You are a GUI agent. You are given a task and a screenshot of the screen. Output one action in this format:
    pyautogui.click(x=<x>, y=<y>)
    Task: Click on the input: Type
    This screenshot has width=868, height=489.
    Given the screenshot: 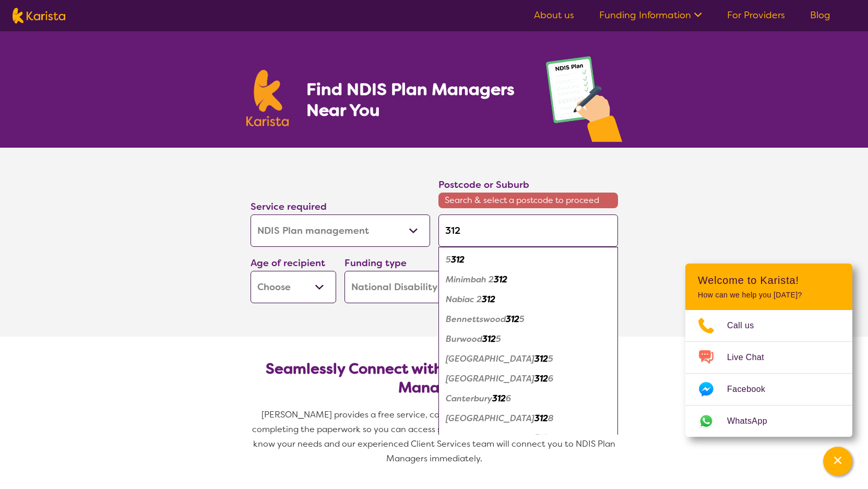 What is the action you would take?
    pyautogui.click(x=528, y=230)
    